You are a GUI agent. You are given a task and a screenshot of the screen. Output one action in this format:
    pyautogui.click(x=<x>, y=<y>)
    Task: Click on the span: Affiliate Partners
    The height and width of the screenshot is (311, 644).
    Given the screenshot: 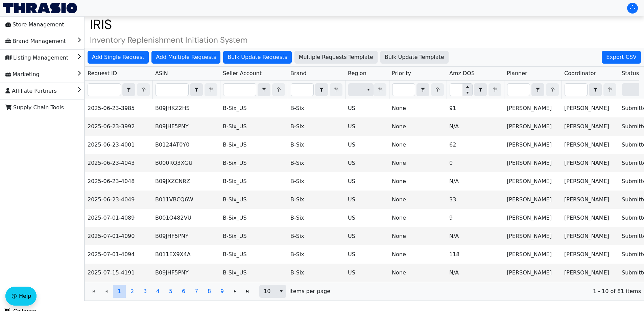 What is the action you would take?
    pyautogui.click(x=31, y=91)
    